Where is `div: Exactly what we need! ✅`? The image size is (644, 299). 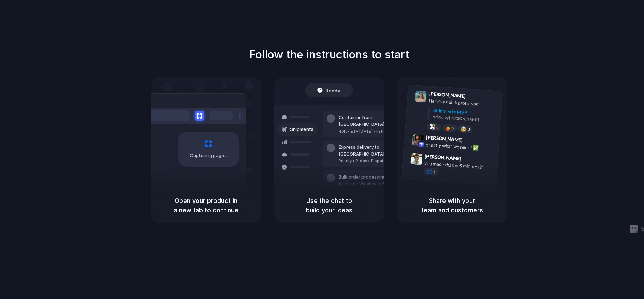
div: Exactly what we need! ✅ is located at coordinates (460, 147).